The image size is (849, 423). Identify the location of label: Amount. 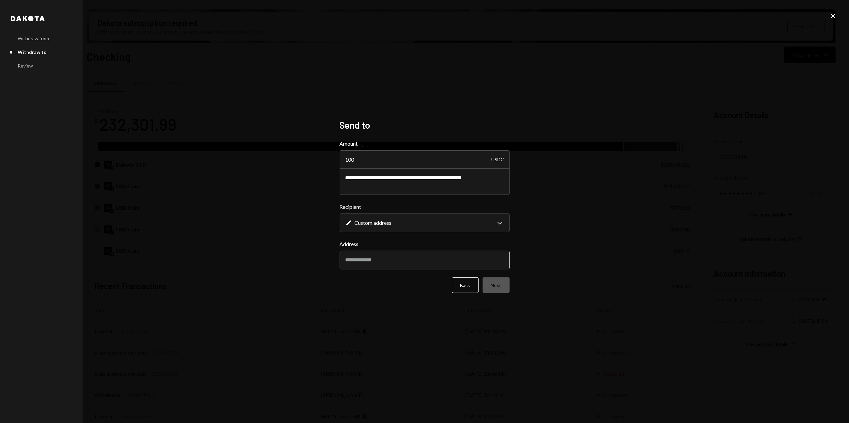
(424, 144).